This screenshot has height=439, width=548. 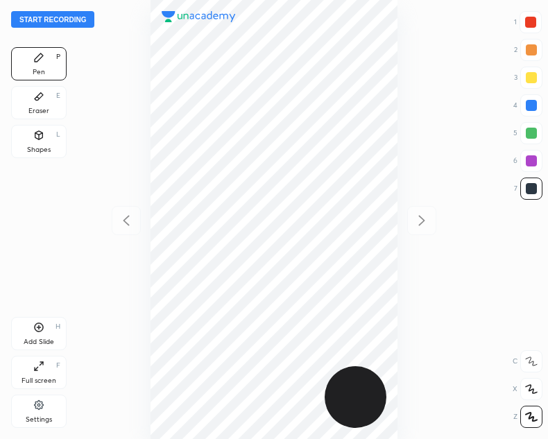 I want to click on div: E, so click(x=58, y=96).